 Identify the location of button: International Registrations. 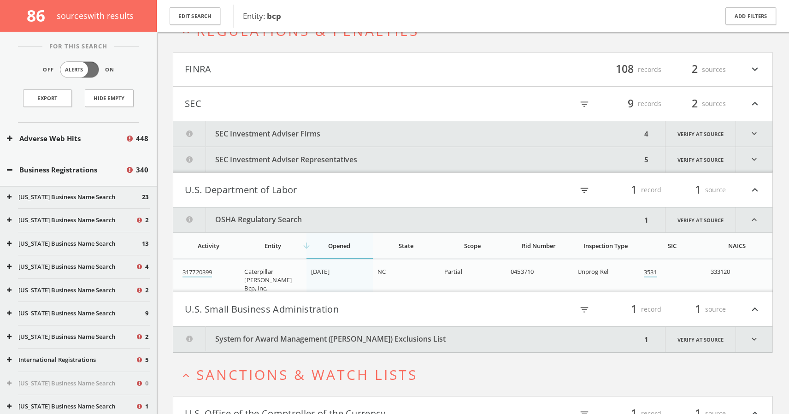
(71, 360).